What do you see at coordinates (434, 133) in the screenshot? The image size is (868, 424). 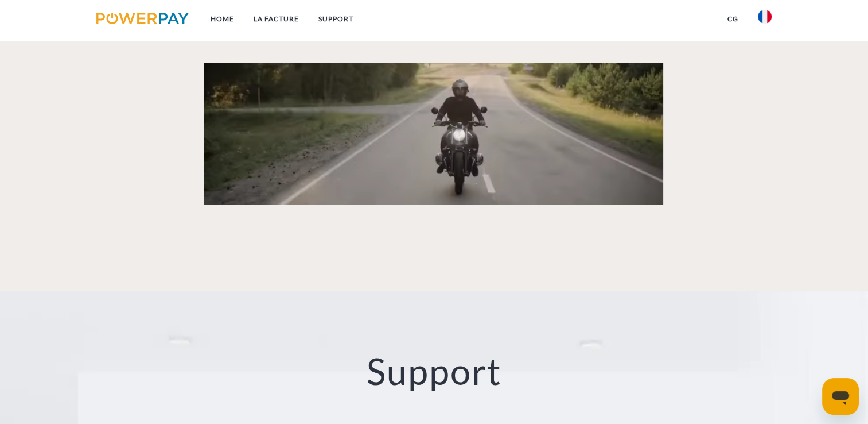 I see `a: Fallback Image` at bounding box center [434, 133].